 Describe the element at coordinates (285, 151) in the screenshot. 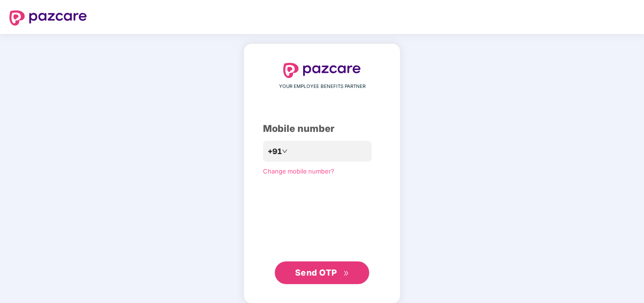

I see `span: down` at that location.